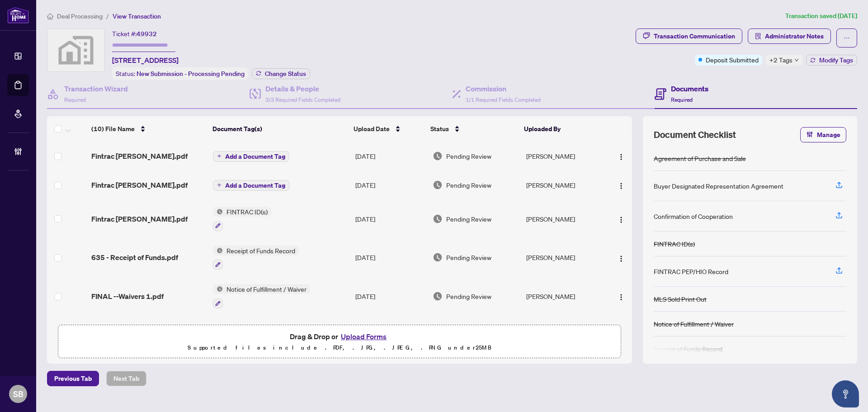 This screenshot has height=412, width=868. I want to click on span: Drag & Drop orUpload FormsSupported files include .PDF, .JPG, .JPEG, .PNG under25MB, so click(339, 342).